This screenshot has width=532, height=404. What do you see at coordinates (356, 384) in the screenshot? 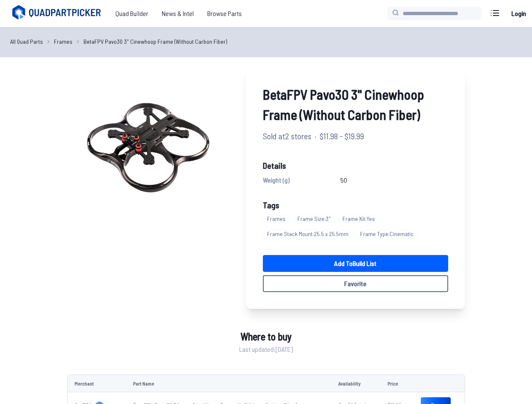
I see `td: Availability` at bounding box center [356, 384].